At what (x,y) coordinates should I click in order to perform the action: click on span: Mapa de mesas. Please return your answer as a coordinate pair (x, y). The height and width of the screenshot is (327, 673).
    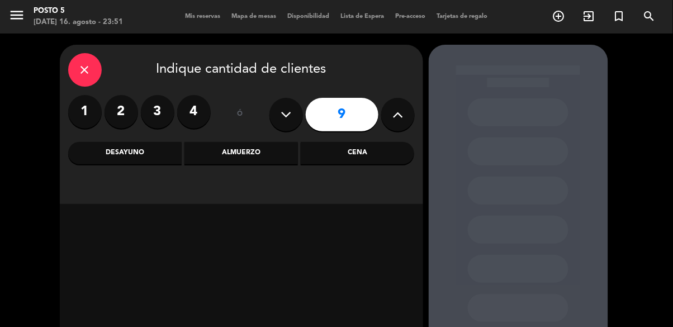
    Looking at the image, I should click on (254, 16).